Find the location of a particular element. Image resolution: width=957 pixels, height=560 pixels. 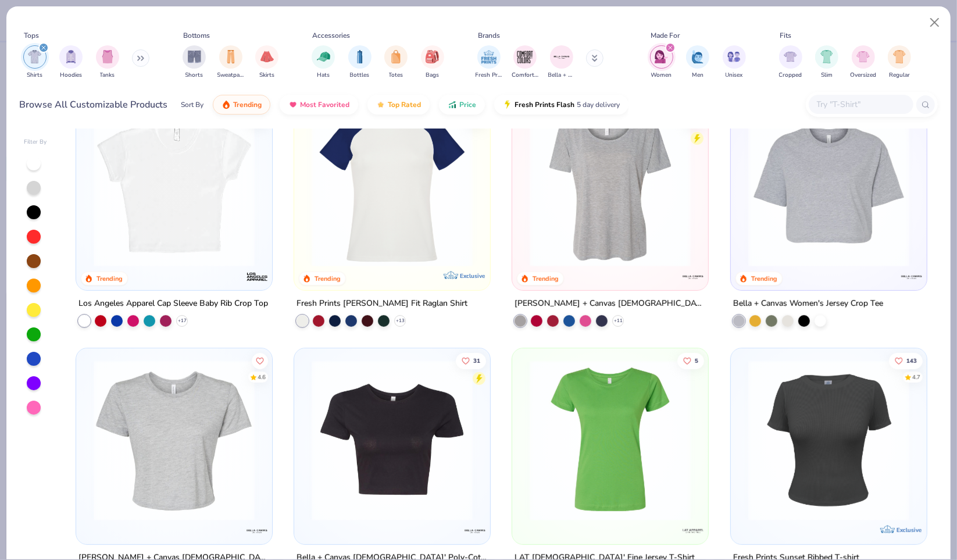

img: Skirts Image is located at coordinates (267, 57).